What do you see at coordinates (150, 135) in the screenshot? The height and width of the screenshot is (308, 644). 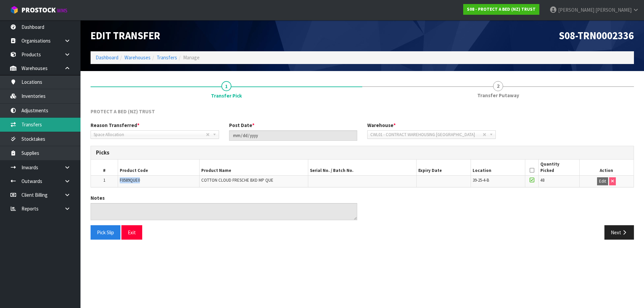 I see `span: Space Allocation` at bounding box center [150, 135].